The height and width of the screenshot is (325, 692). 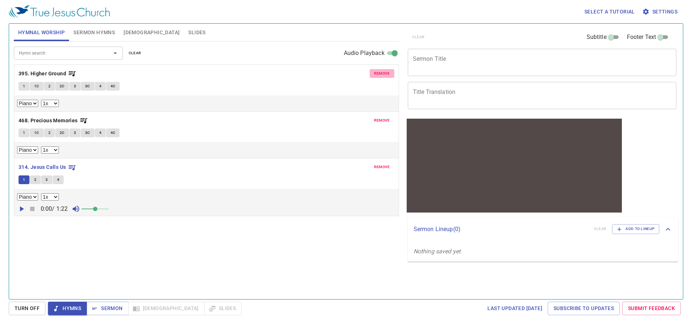 I want to click on button: Sermon, so click(x=107, y=308).